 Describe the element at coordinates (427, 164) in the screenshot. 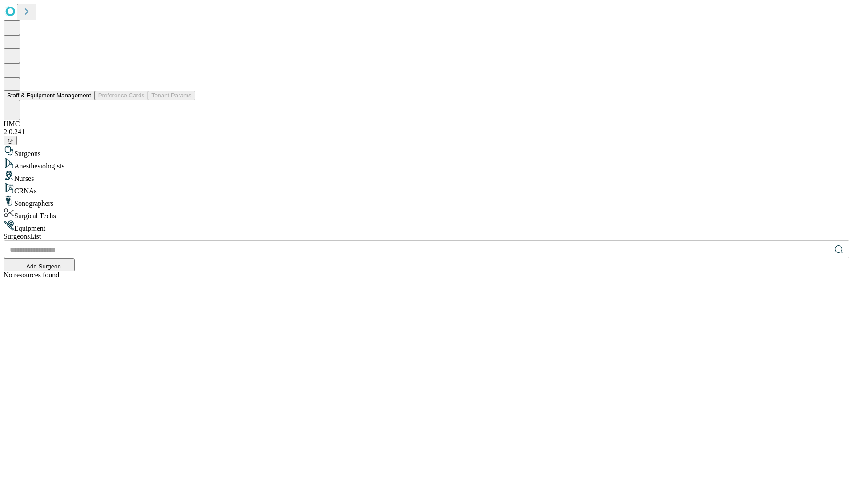

I see `div: Anesthesiologists` at that location.